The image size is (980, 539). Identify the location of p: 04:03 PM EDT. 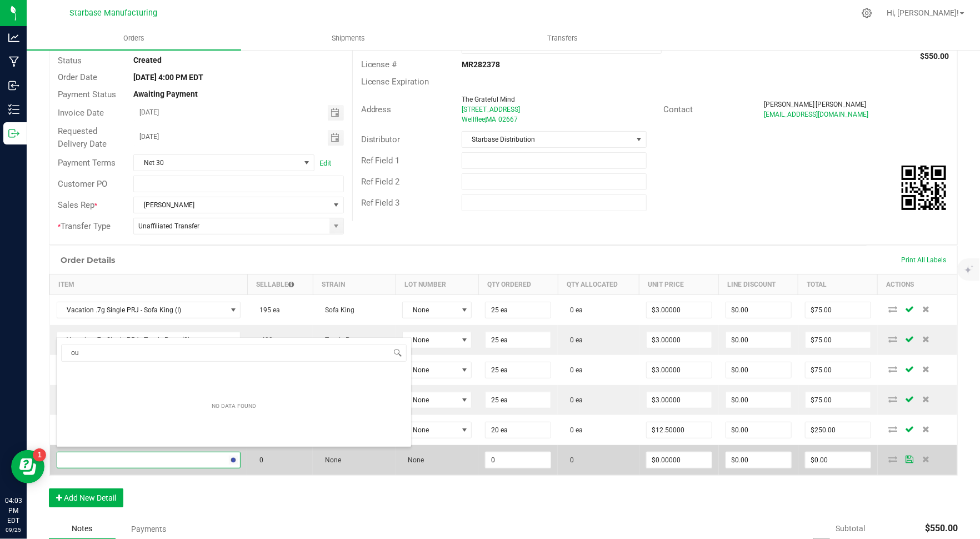
(13, 510).